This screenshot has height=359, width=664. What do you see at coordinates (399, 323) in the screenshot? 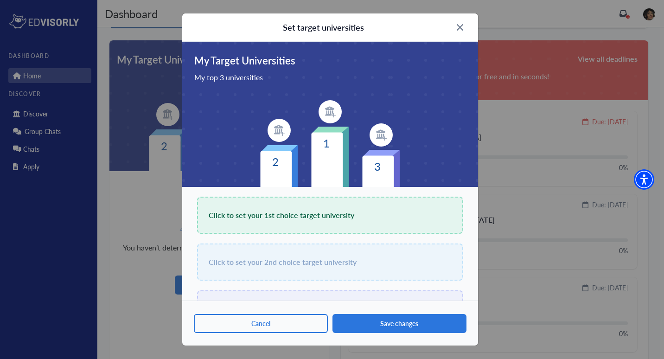
I see `button: Save changes` at bounding box center [399, 323].